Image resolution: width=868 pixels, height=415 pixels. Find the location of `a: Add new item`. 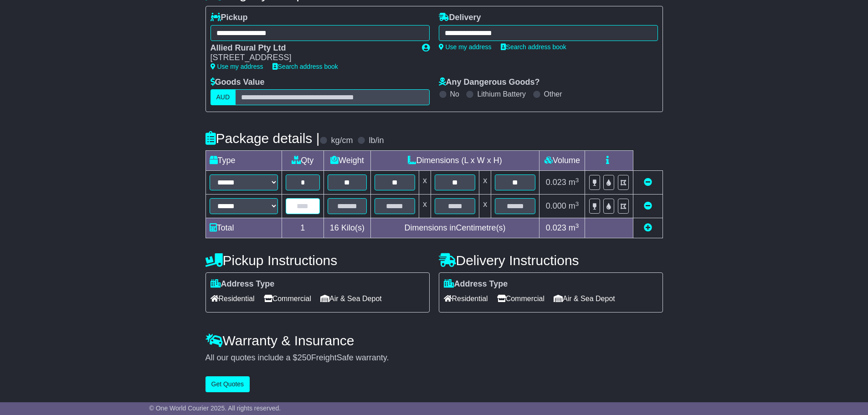

a: Add new item is located at coordinates (648, 228).